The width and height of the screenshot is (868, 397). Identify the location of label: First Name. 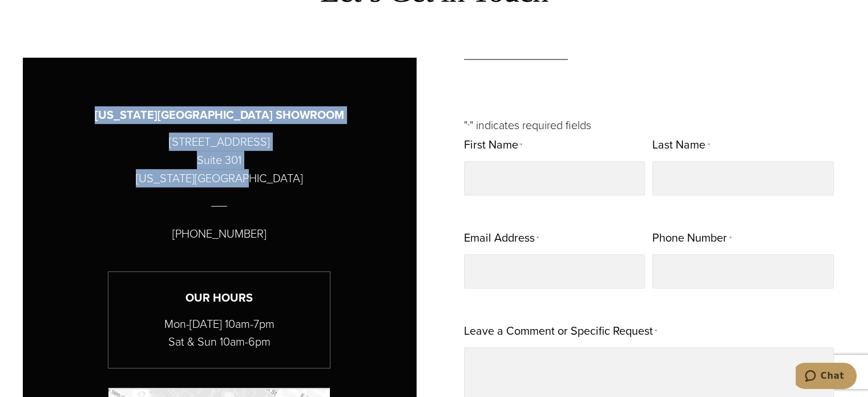
(493, 145).